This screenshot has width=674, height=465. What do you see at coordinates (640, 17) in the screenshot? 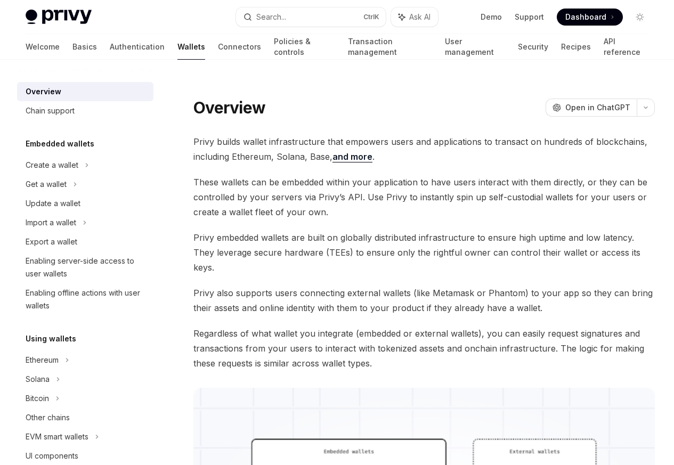
I see `button: Toggle dark mode` at bounding box center [640, 17].